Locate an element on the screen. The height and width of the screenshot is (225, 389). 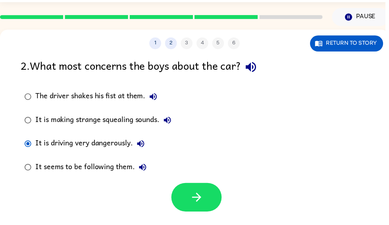
div: 2 . What most concerns the boys about the car? is located at coordinates (196, 67).